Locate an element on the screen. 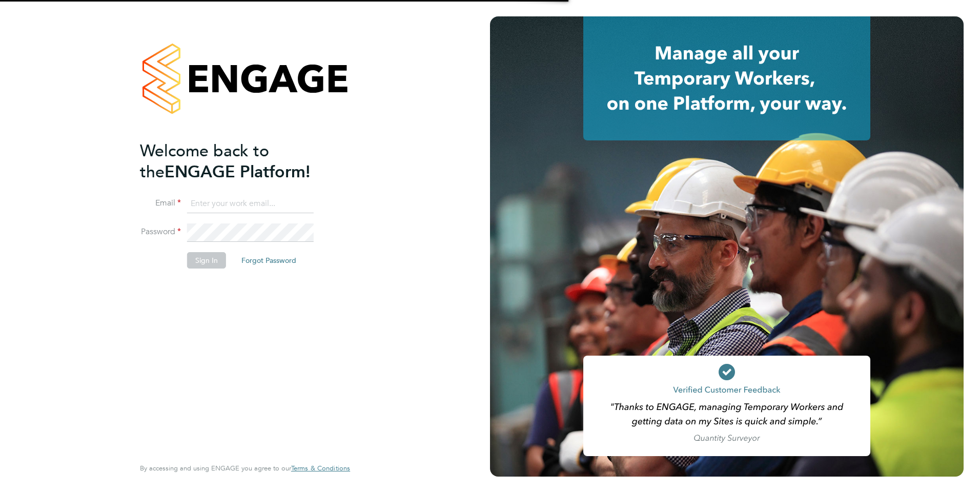 The height and width of the screenshot is (493, 980). span: Terms & Conditions is located at coordinates (320, 468).